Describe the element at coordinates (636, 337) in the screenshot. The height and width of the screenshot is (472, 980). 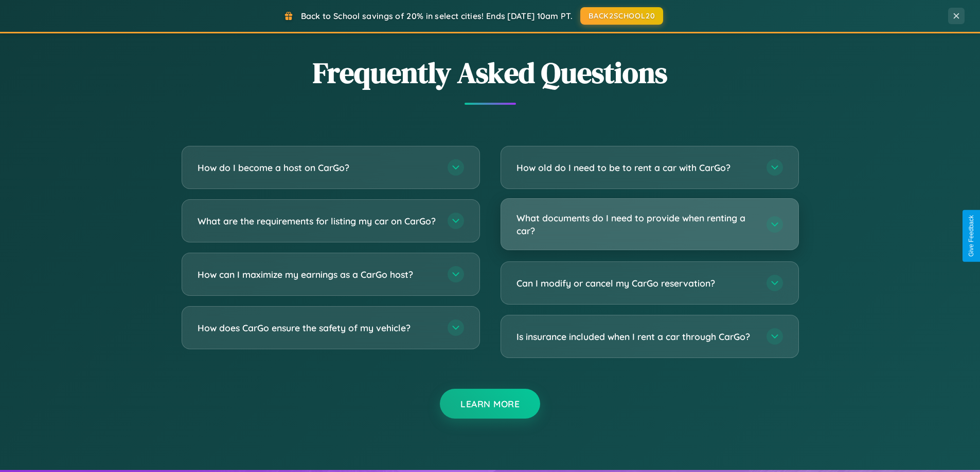
I see `h3: Is insurance included when I rent a car through CarGo?` at that location.